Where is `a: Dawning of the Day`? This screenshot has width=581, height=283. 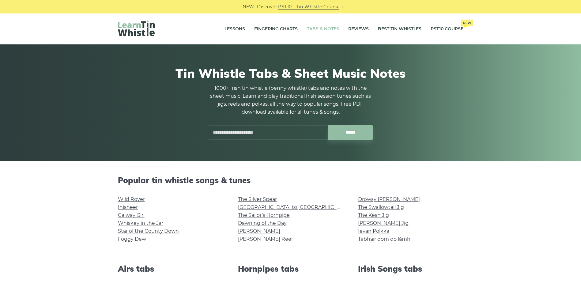
a: Dawning of the Day is located at coordinates (262, 223).